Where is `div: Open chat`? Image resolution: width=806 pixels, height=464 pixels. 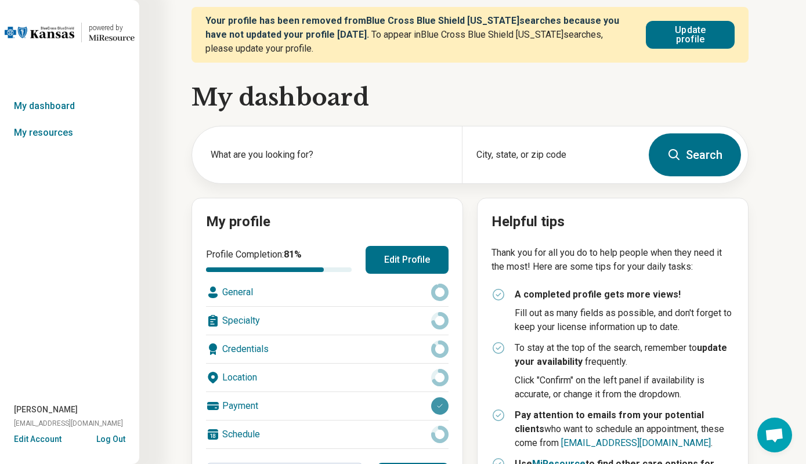
div: Open chat is located at coordinates (775, 435).